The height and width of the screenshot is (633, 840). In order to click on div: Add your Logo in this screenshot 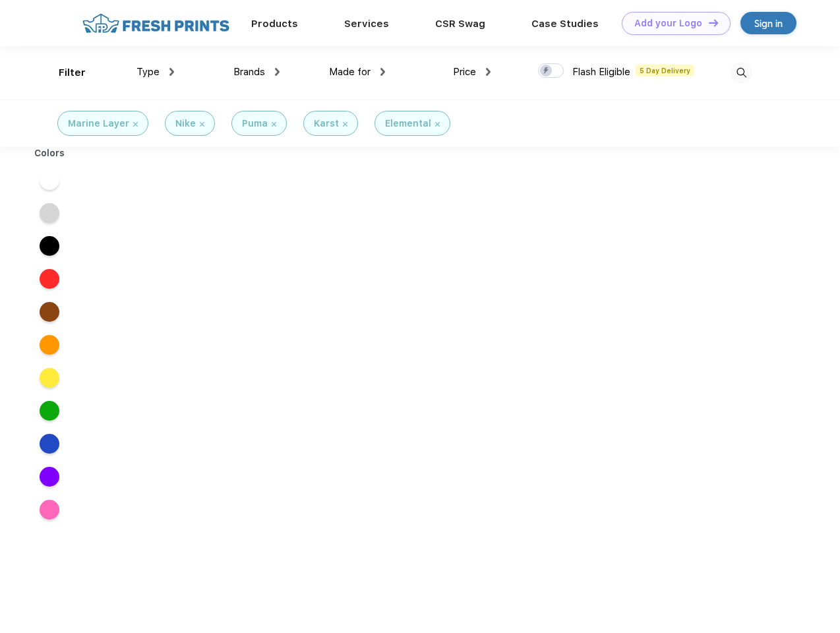, I will do `click(668, 23)`.